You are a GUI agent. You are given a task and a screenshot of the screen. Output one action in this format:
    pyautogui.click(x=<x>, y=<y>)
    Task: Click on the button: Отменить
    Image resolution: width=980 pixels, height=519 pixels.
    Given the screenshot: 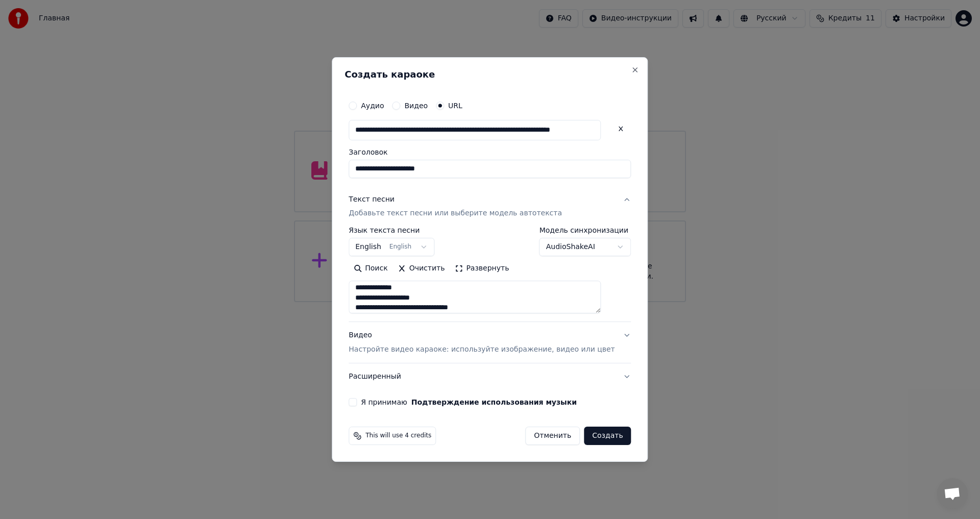 What is the action you would take?
    pyautogui.click(x=552, y=435)
    